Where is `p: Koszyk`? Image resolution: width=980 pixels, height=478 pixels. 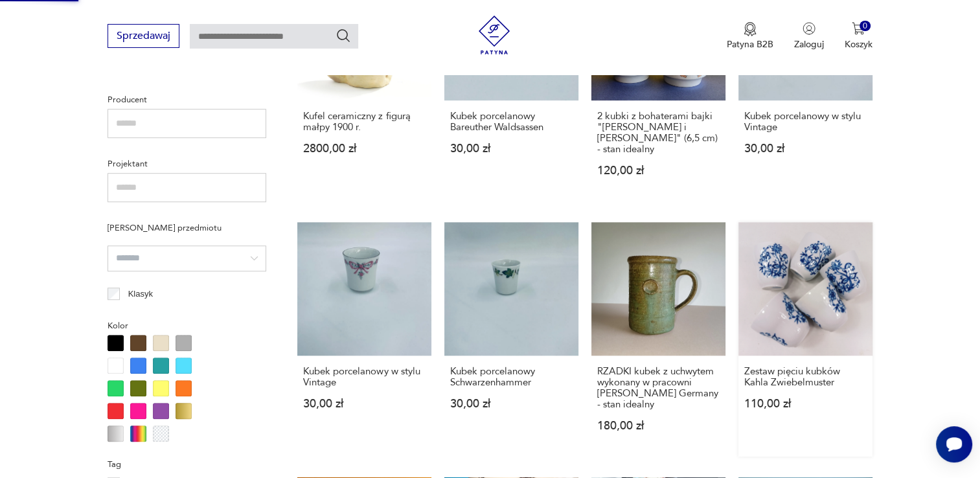 p: Koszyk is located at coordinates (858, 44).